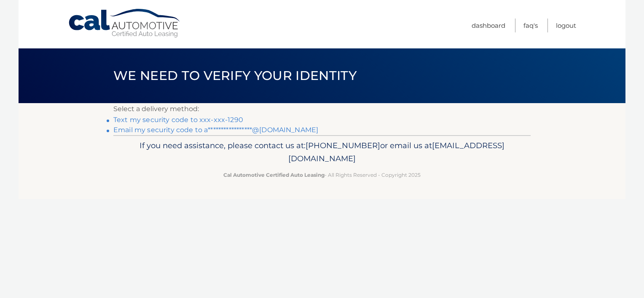 This screenshot has height=298, width=644. I want to click on p: If you need assistance, please contact us at: or email us at, so click(322, 152).